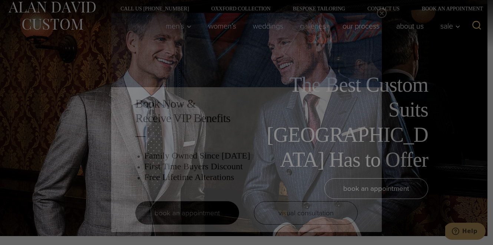 Image resolution: width=493 pixels, height=245 pixels. I want to click on h3: First Time Buyers Discount, so click(251, 166).